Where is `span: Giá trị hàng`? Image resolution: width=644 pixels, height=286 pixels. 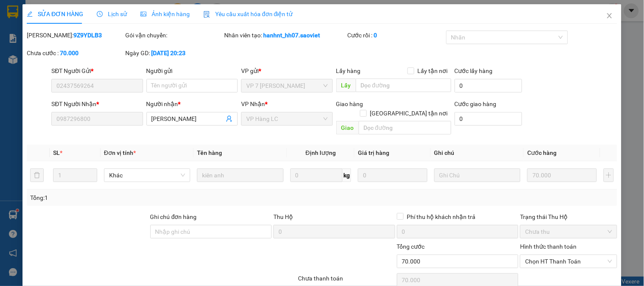 span: Giá trị hàng is located at coordinates (374, 153).